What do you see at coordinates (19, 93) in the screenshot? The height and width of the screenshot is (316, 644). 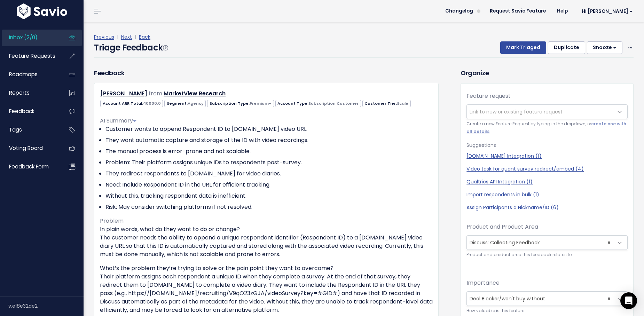 I see `span: Reports` at bounding box center [19, 93].